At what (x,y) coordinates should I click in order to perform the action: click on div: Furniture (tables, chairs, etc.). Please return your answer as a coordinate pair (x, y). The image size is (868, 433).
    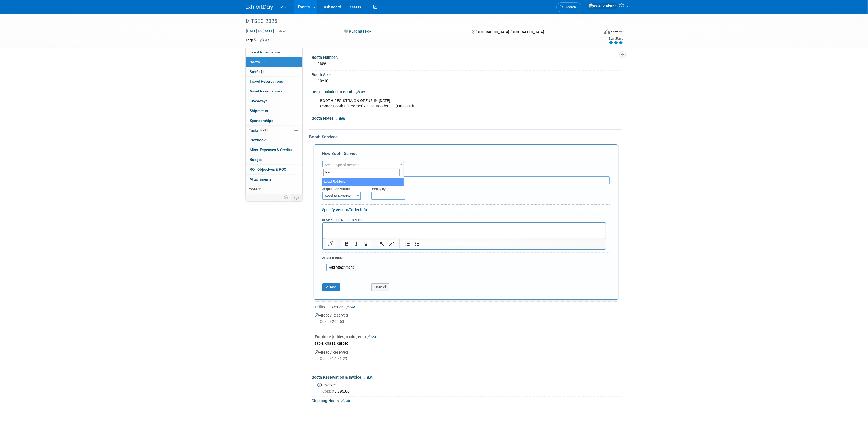
    Looking at the image, I should click on (466, 337).